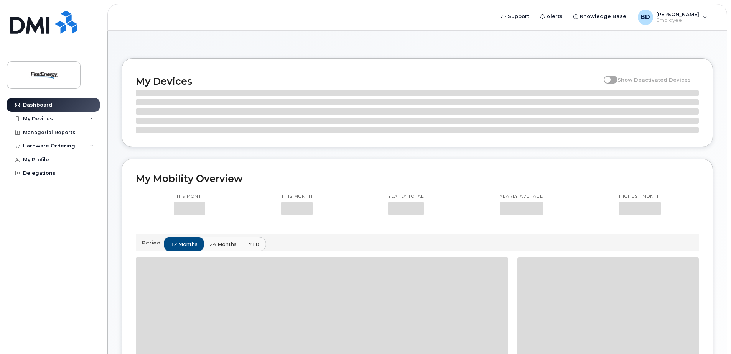  Describe the element at coordinates (521, 197) in the screenshot. I see `p: Yearly average` at that location.